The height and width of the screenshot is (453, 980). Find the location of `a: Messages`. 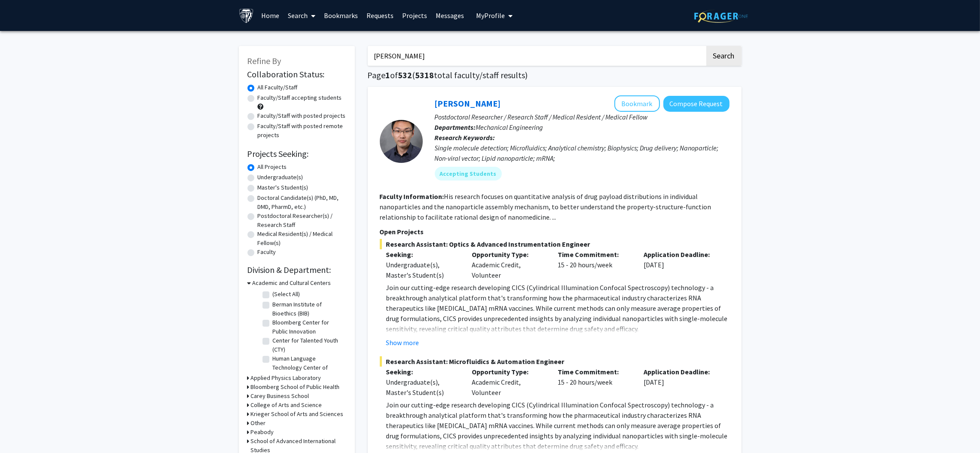

a: Messages is located at coordinates (450, 16).